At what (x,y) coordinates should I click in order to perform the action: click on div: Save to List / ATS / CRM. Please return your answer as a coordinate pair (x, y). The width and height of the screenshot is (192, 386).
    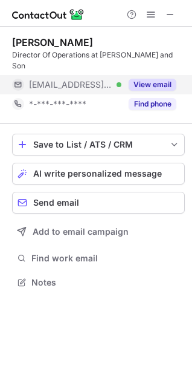
    Looking at the image, I should click on (99, 145).